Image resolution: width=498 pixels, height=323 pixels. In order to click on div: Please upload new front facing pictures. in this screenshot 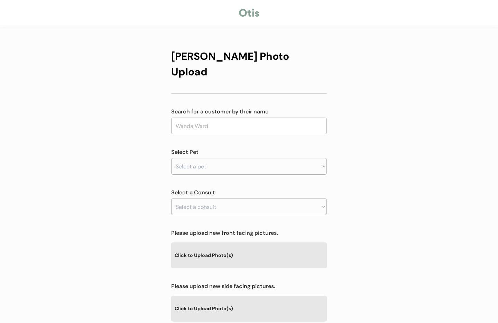, I will do `click(249, 233)`.